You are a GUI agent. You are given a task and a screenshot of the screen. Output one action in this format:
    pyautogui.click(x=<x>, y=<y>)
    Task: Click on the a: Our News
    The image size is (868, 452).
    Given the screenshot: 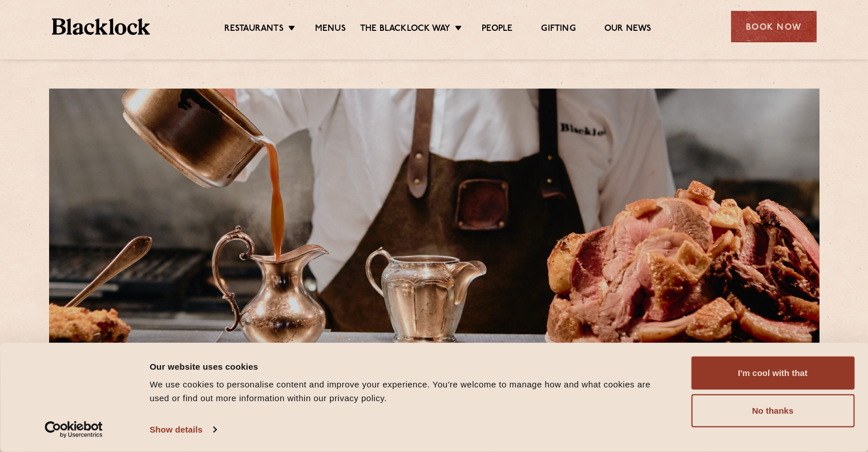 What is the action you would take?
    pyautogui.click(x=628, y=30)
    